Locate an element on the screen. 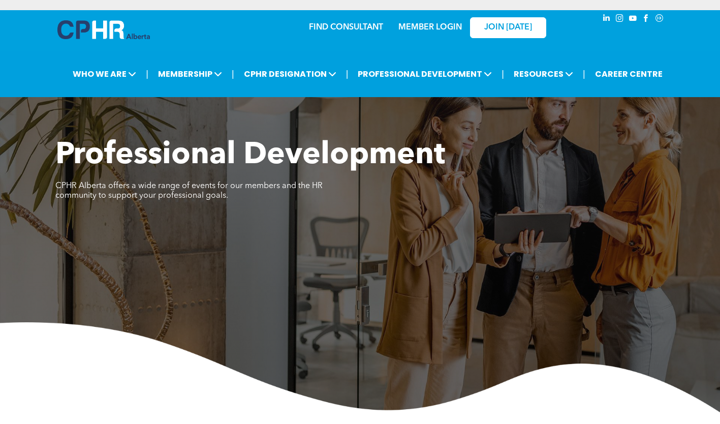 The image size is (720, 424). span: CPHR DESIGNATION is located at coordinates (290, 74).